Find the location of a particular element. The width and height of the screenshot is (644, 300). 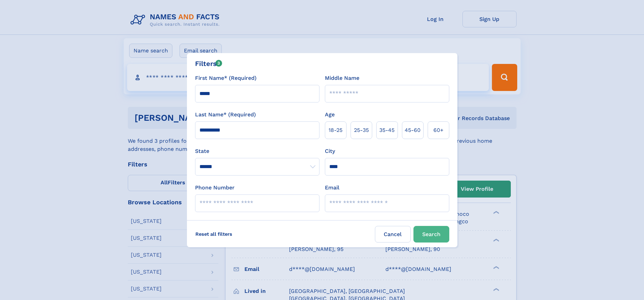

label: Age is located at coordinates (330, 115).